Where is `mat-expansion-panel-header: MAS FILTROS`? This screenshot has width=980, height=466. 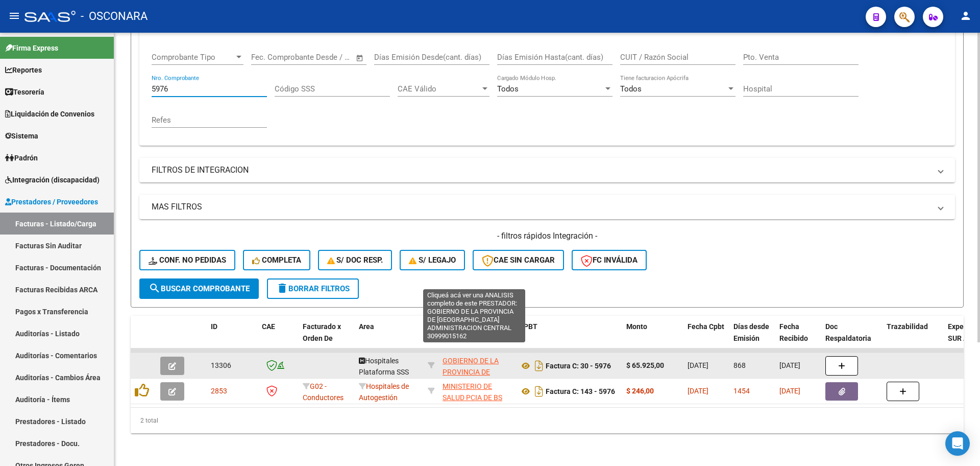
mat-expansion-panel-header: MAS FILTROS is located at coordinates (547, 206).